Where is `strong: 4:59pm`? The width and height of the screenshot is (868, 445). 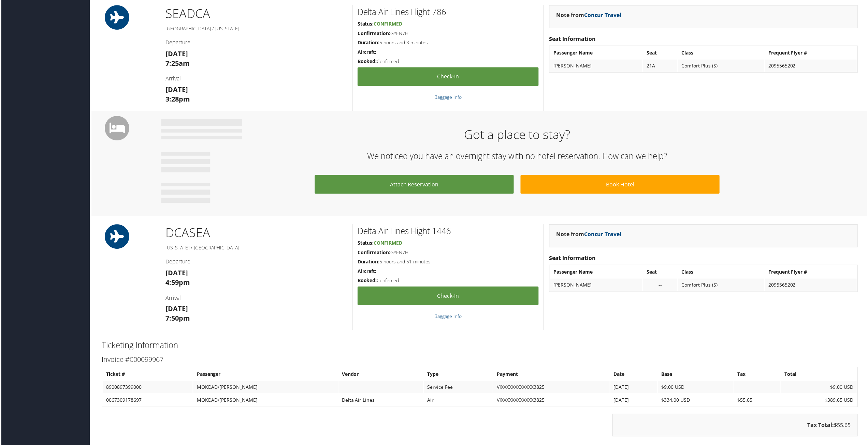 strong: 4:59pm is located at coordinates (177, 283).